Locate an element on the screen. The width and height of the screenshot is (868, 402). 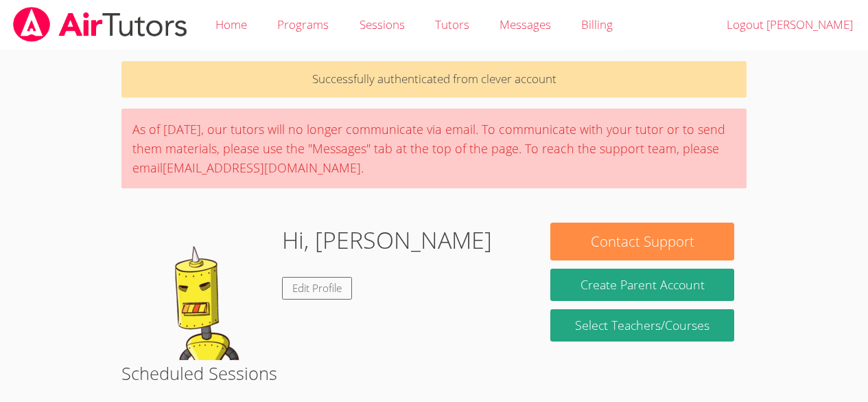
img: default.png is located at coordinates (202, 291).